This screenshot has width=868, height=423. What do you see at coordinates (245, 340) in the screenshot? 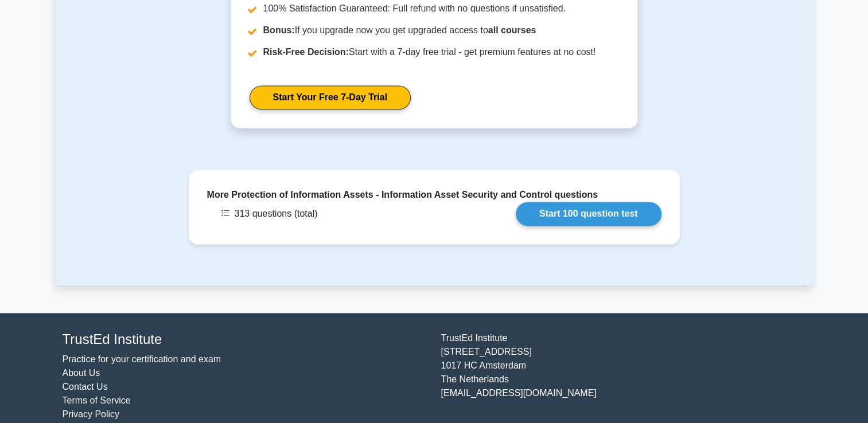
I see `h4: TrustEd Institute` at bounding box center [245, 340].